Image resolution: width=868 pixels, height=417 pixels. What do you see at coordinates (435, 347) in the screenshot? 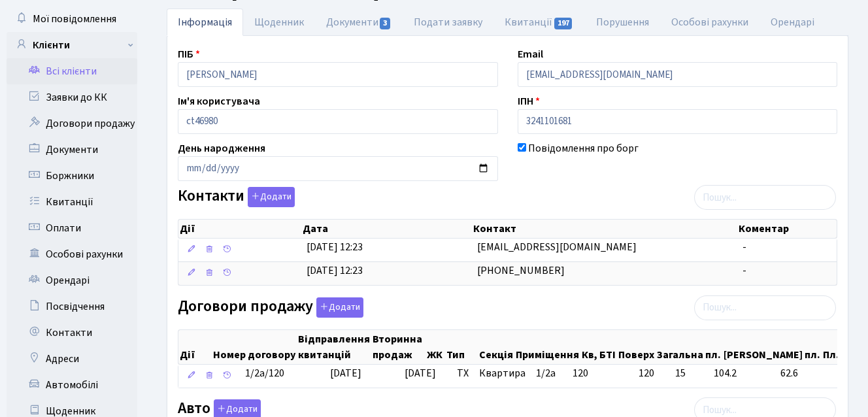
I see `th: ЖК` at bounding box center [435, 347].